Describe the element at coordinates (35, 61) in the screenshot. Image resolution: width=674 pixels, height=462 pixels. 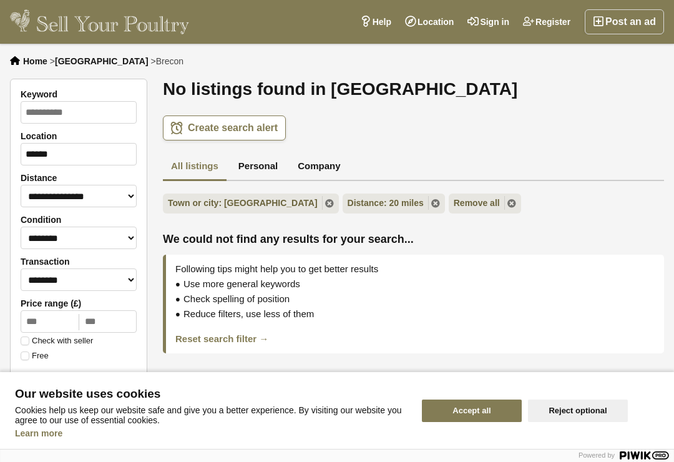
I see `a: Home` at that location.